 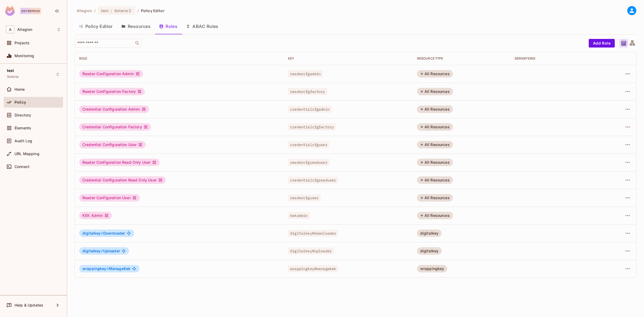 What do you see at coordinates (84, 11) in the screenshot?
I see `span: the active workspace` at bounding box center [84, 11].